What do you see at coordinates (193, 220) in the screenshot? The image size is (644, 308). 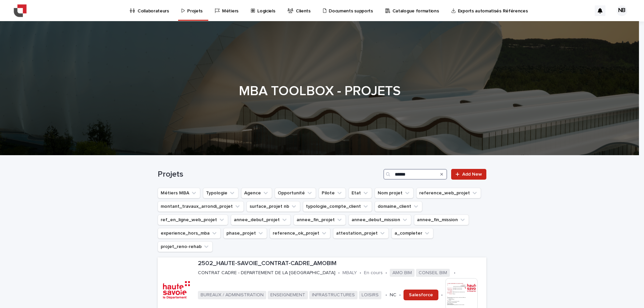 I see `button: ref_en_ligne_web_projet` at bounding box center [193, 220].